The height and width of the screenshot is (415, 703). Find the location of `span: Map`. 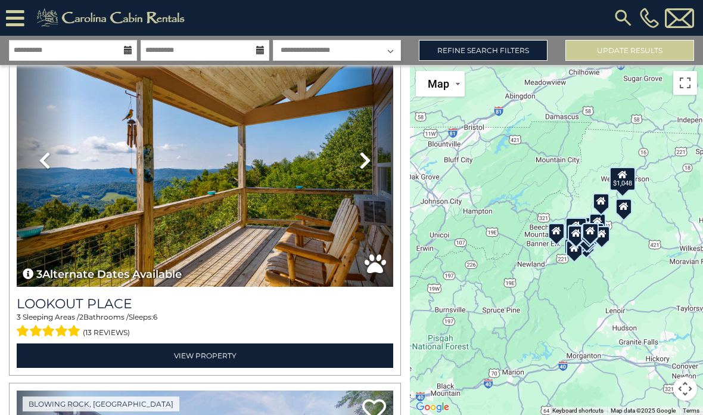

span: Map is located at coordinates (439, 83).